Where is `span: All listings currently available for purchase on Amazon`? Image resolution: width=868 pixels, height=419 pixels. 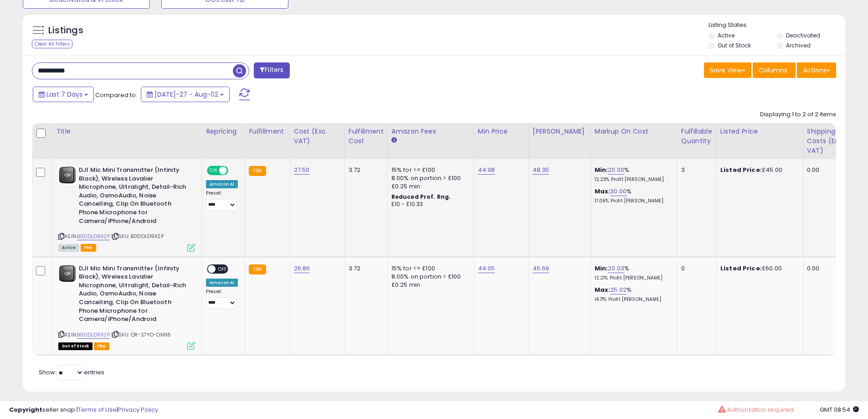 span: All listings currently available for purchase on Amazon is located at coordinates (69, 247).